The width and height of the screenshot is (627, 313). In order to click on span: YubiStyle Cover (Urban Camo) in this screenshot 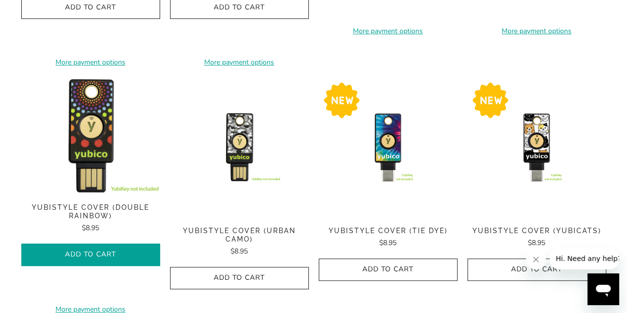, I will do `click(239, 235)`.